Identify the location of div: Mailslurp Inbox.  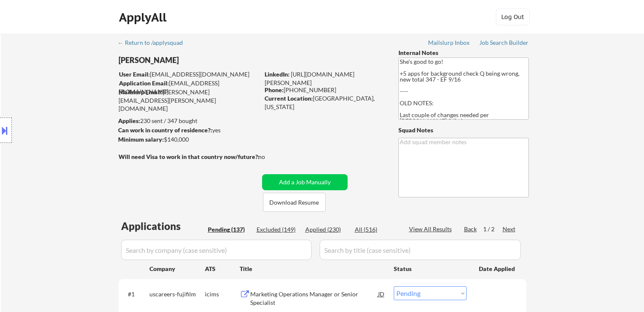
(449, 43).